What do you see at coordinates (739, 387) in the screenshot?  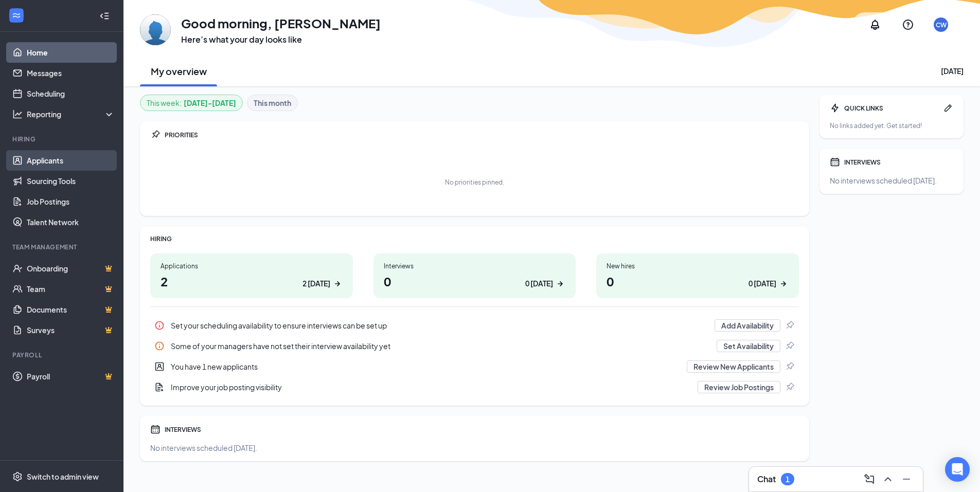 I see `button: Review Job Postings` at bounding box center [739, 387].